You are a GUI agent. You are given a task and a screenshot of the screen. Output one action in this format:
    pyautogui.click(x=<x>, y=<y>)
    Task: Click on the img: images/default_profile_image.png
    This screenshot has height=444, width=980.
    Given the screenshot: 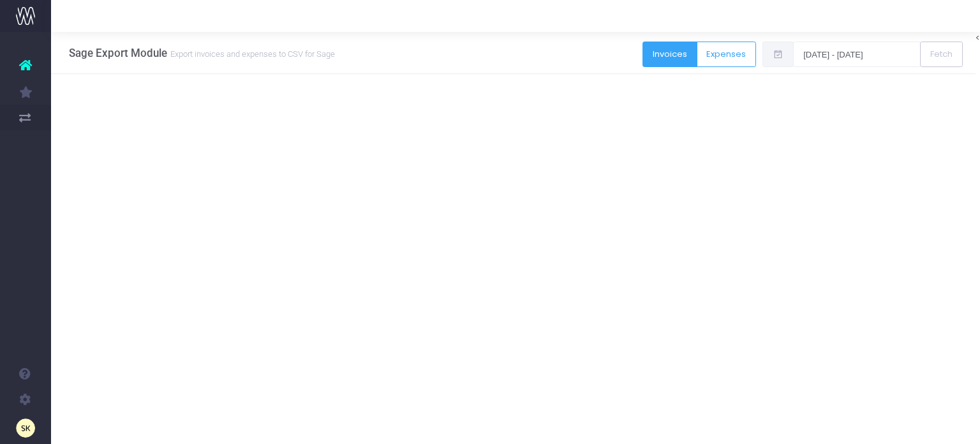 What is the action you would take?
    pyautogui.click(x=25, y=428)
    